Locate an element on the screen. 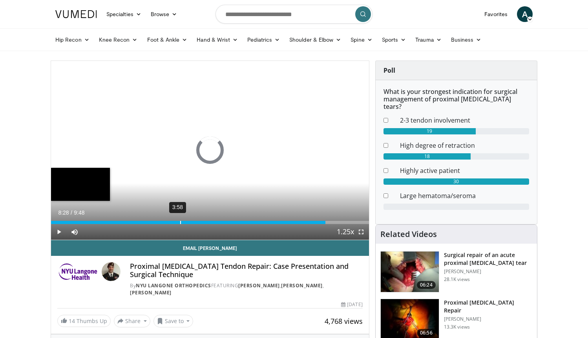 This screenshot has width=588, height=338. div: 30 is located at coordinates (456, 181).